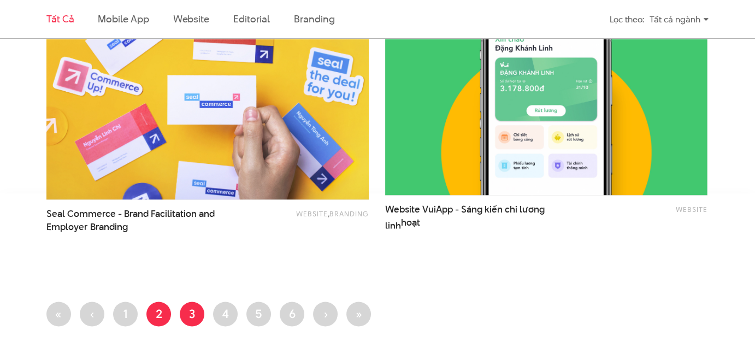 The image size is (755, 348). Describe the element at coordinates (474, 216) in the screenshot. I see `span: Website VuiApp - Sáng kiến chi lương linh` at that location.